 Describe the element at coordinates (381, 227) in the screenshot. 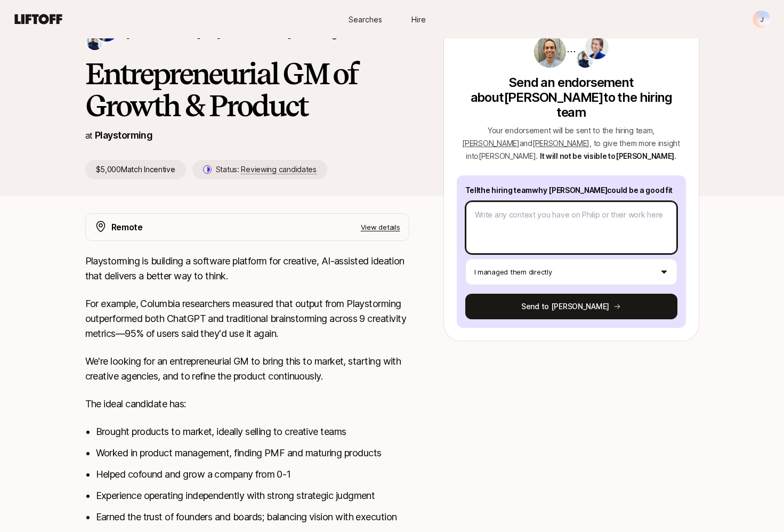

I see `p: View details` at that location.